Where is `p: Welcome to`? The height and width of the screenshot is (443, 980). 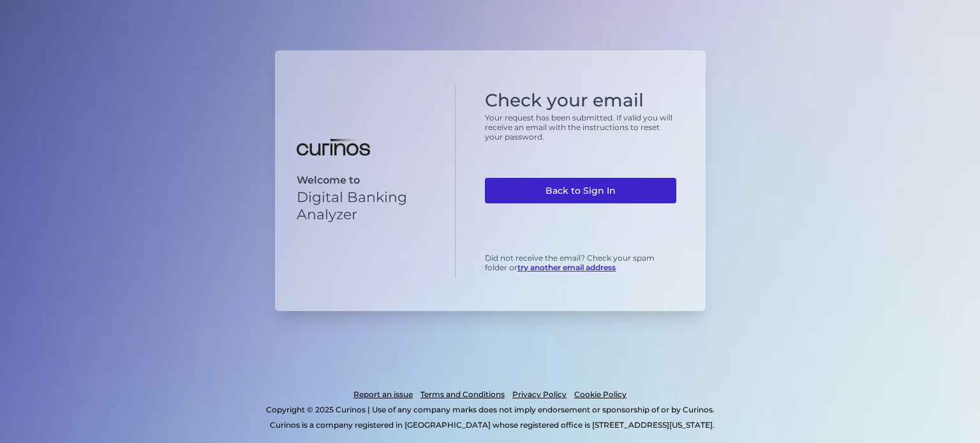 p: Welcome to is located at coordinates (365, 180).